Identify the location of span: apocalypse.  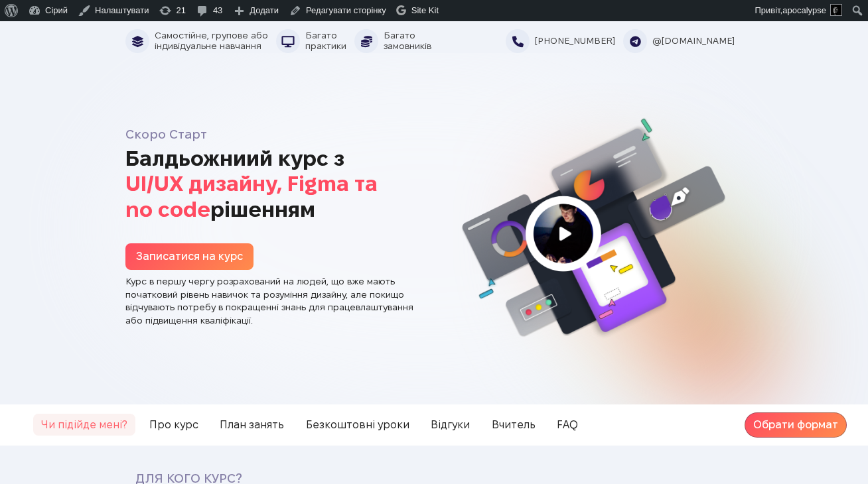
(804, 10).